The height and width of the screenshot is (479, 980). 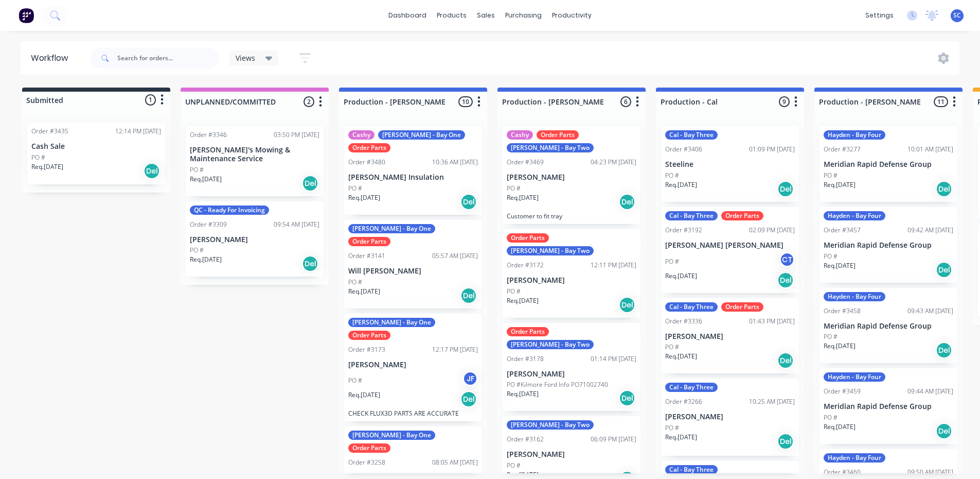 What do you see at coordinates (571, 216) in the screenshot?
I see `p: Customer to fit tray` at bounding box center [571, 216].